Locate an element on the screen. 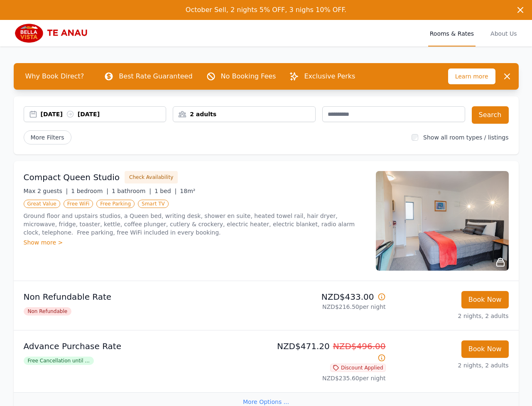 The height and width of the screenshot is (406, 532). p: NZD$216.50 per night is located at coordinates (328, 307).